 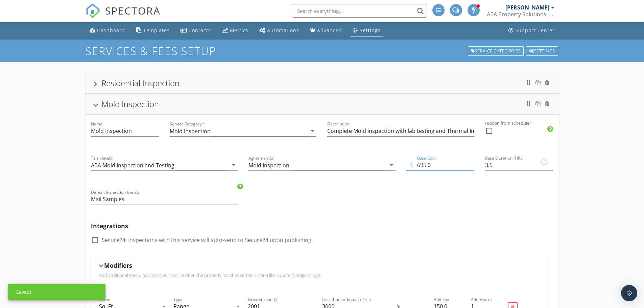 I want to click on input: Description, so click(x=400, y=131).